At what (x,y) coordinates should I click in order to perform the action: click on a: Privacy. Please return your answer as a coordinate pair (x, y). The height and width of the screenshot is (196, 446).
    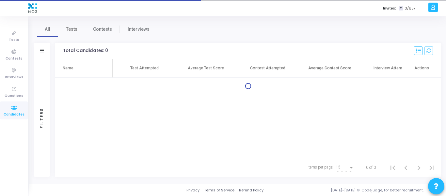
    Looking at the image, I should click on (193, 190).